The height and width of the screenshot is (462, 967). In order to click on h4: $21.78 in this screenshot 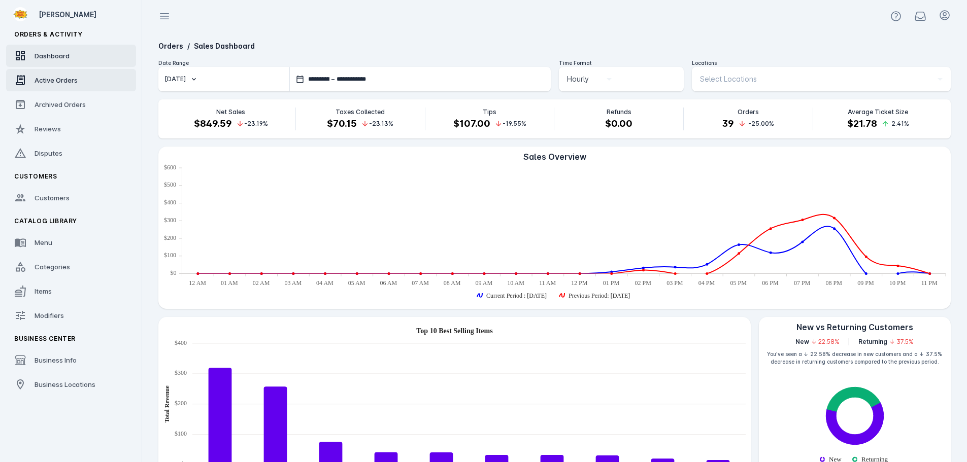, I will do `click(862, 123)`.